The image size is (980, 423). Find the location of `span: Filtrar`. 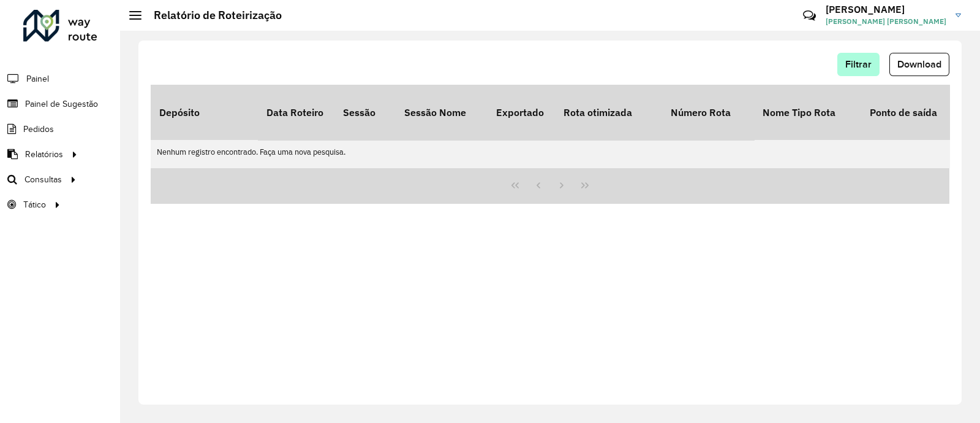

span: Filtrar is located at coordinates (859, 64).